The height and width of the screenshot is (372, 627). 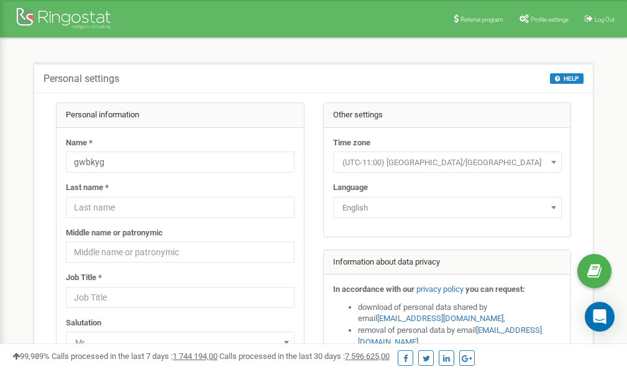 I want to click on strong: you can request:, so click(x=495, y=289).